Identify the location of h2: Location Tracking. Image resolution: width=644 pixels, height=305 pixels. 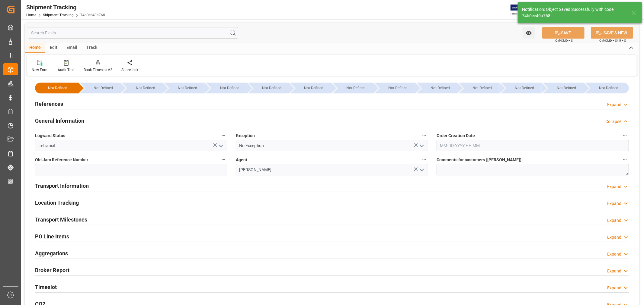
(57, 203).